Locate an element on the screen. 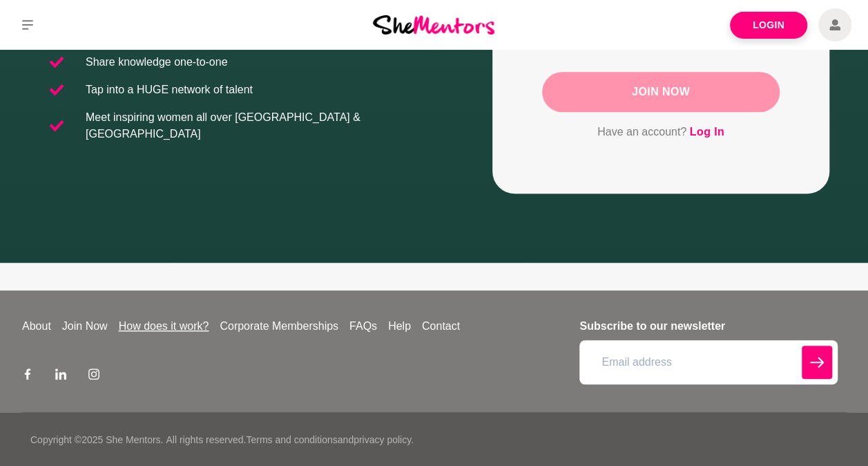  a: Corporate Memberships is located at coordinates (279, 326).